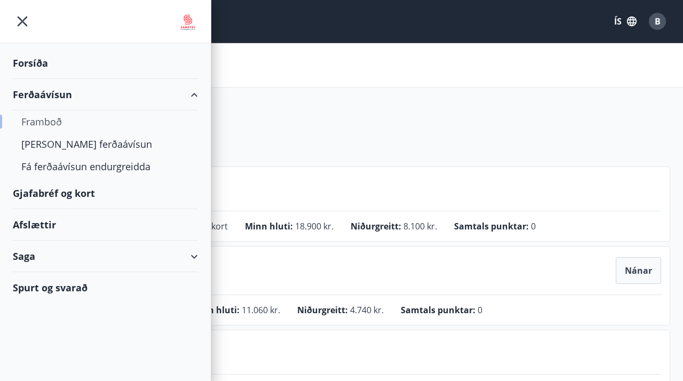  I want to click on span: Nánar, so click(638, 271).